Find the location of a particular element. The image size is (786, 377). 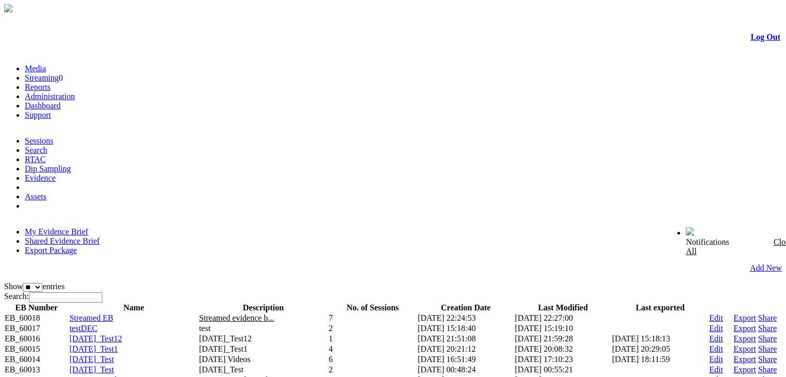

a: Log Out is located at coordinates (765, 37).